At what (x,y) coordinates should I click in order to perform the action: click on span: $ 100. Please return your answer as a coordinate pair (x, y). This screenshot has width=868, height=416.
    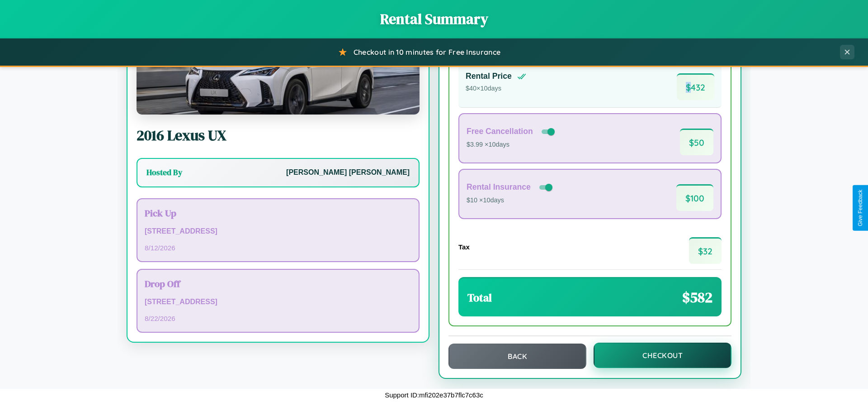
    Looking at the image, I should click on (695, 197).